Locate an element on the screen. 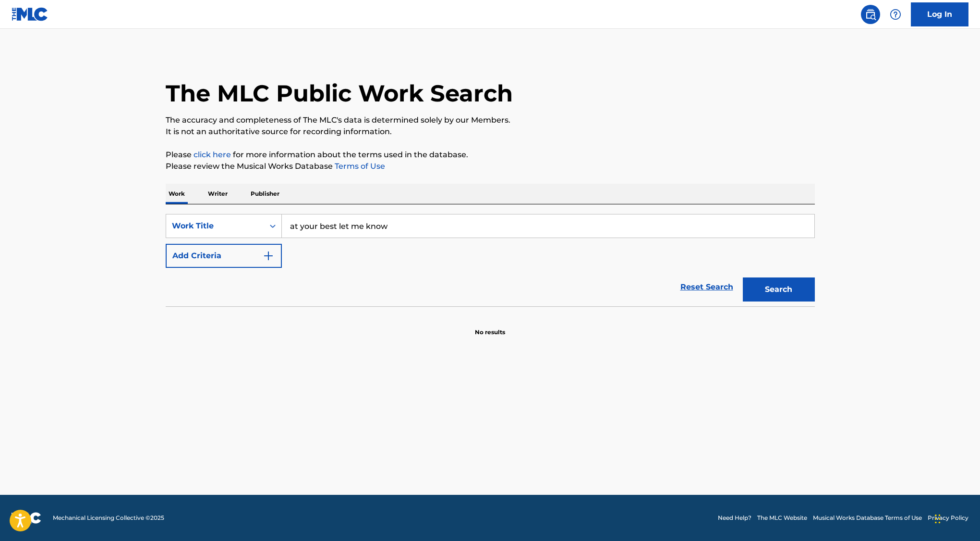  p: Publisher is located at coordinates (265, 194).